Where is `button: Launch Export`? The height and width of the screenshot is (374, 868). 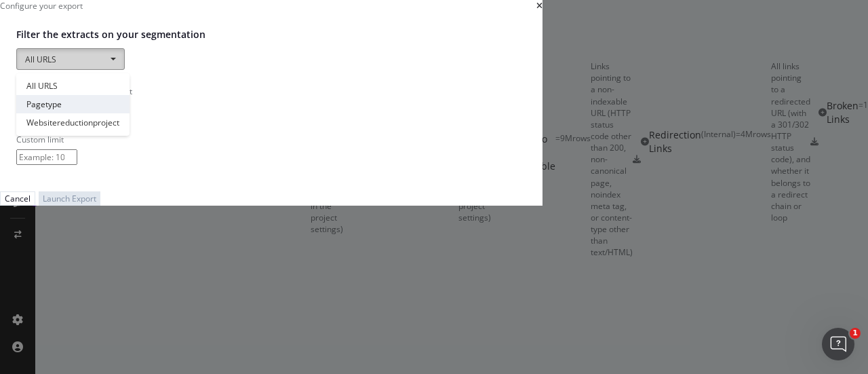
button: Launch Export is located at coordinates (69, 198).